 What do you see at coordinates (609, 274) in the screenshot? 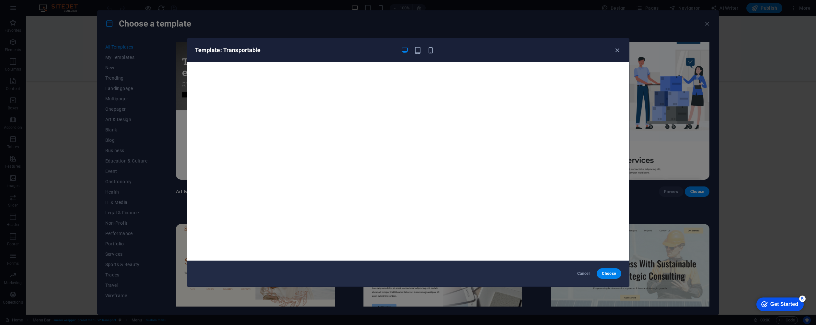
I see `button: Choose` at bounding box center [609, 274].